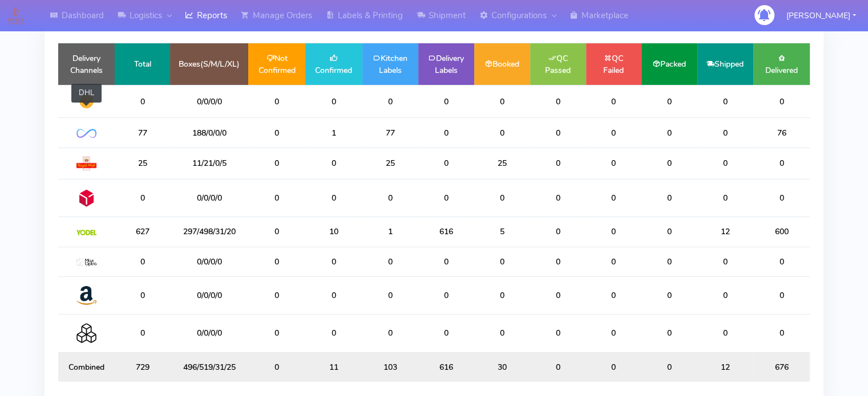 Image resolution: width=868 pixels, height=396 pixels. What do you see at coordinates (86, 295) in the screenshot?
I see `img: Amazon` at bounding box center [86, 295].